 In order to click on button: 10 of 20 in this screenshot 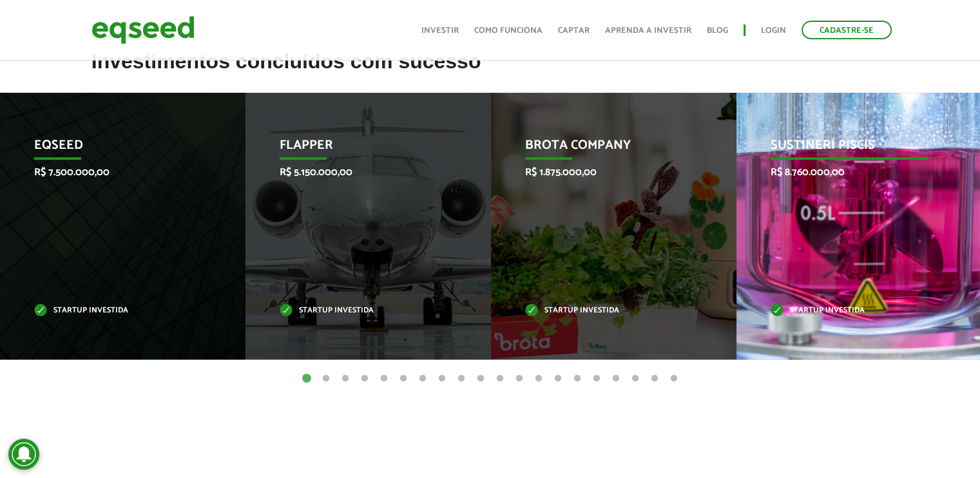, I will do `click(481, 379)`.